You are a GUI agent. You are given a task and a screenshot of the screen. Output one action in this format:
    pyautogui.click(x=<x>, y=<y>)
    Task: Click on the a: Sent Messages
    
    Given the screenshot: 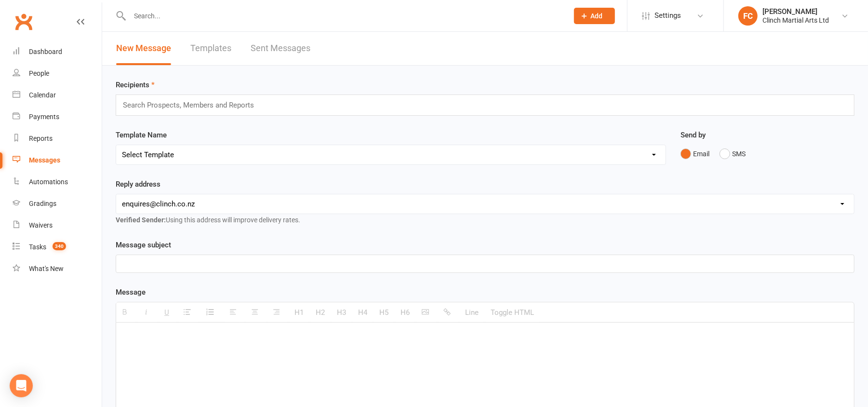 What is the action you would take?
    pyautogui.click(x=281, y=48)
    